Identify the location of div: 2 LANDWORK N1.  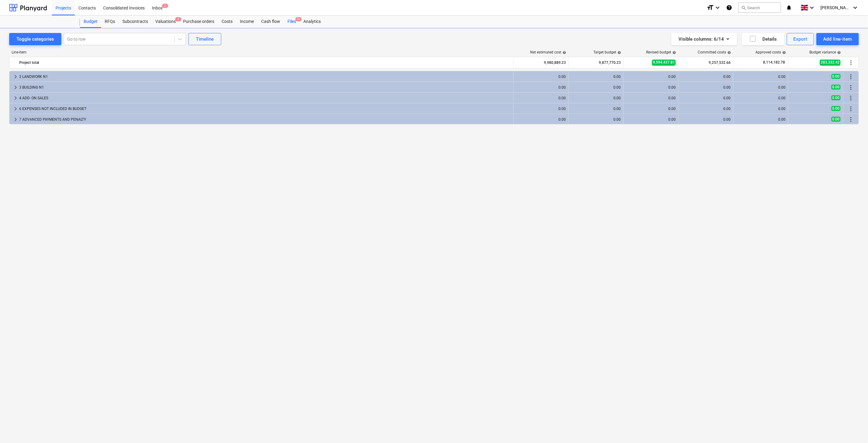
(265, 77).